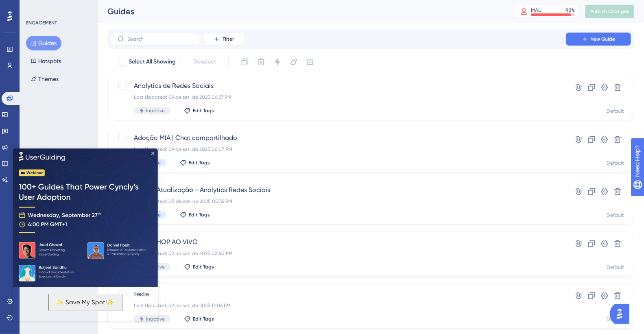 The height and width of the screenshot is (334, 644). Describe the element at coordinates (35, 7) in the screenshot. I see `span: Need Help?` at that location.